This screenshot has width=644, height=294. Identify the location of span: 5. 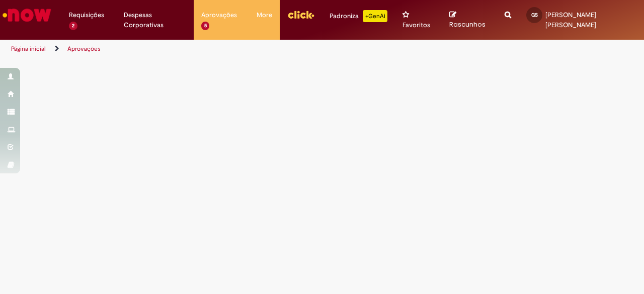
(205, 26).